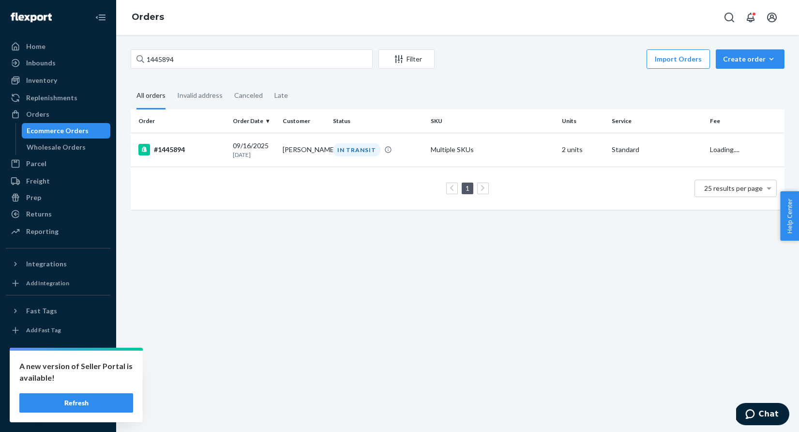 The image size is (799, 432). Describe the element at coordinates (33, 197) in the screenshot. I see `div: Prep` at that location.